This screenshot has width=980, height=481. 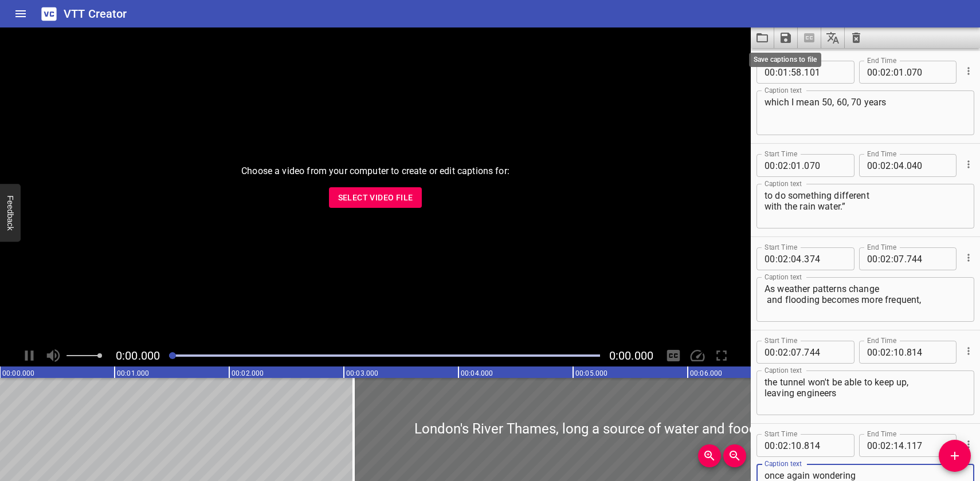 What do you see at coordinates (833, 38) in the screenshot?
I see `button: Translate captions` at bounding box center [833, 38].